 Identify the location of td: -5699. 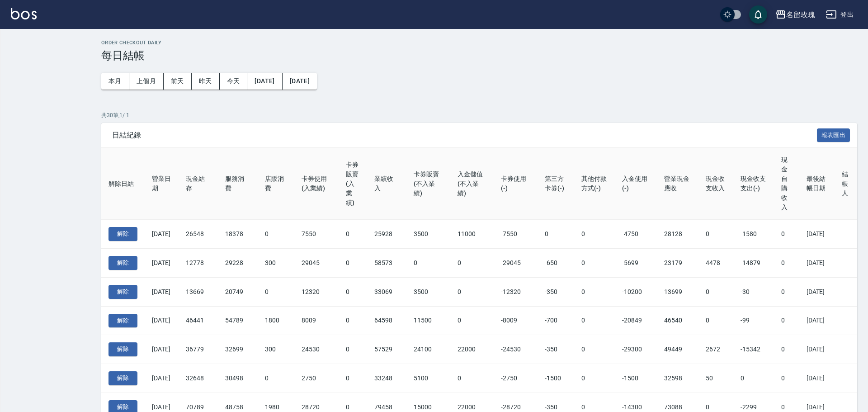
(636, 263).